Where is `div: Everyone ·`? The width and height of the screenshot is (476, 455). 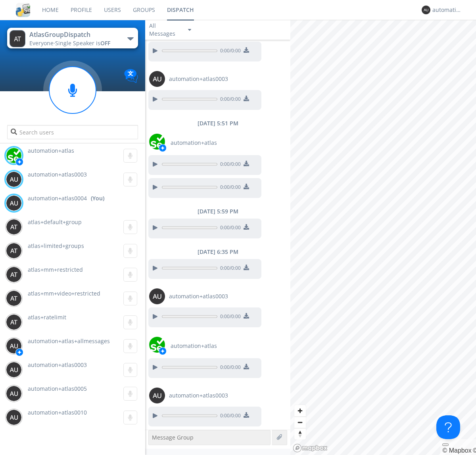 div: Everyone · is located at coordinates (74, 43).